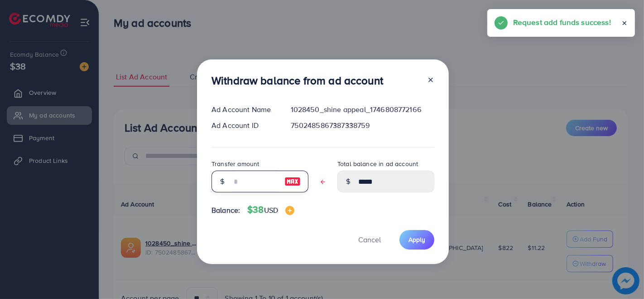 This screenshot has width=644, height=299. I want to click on h4: $38, so click(271, 210).